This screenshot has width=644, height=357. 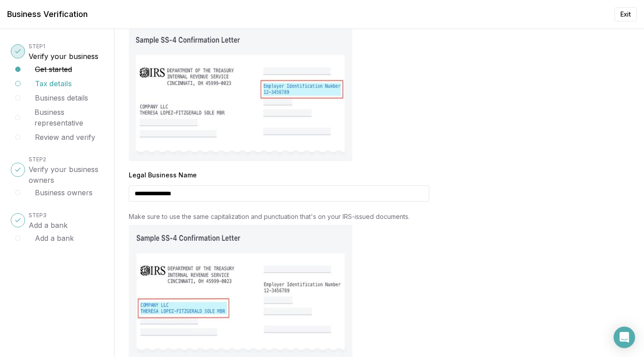 What do you see at coordinates (279, 175) in the screenshot?
I see `label: Legal Business Name` at bounding box center [279, 175].